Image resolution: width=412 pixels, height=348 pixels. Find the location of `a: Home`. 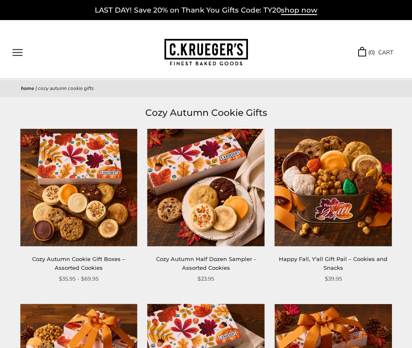

a: Home is located at coordinates (28, 88).